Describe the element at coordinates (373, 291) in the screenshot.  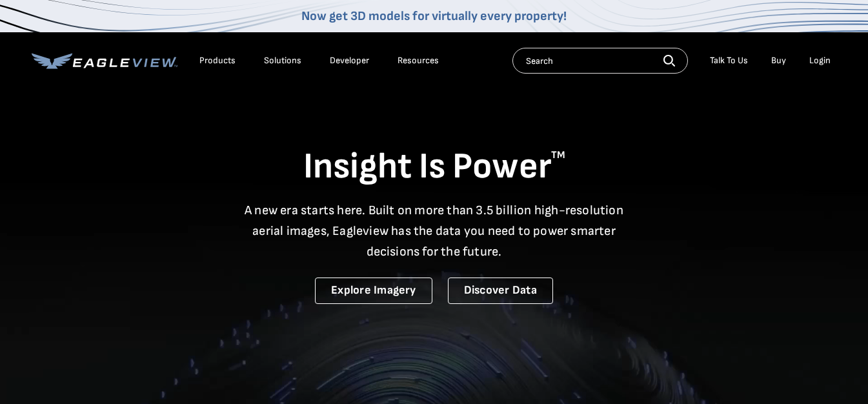
I see `a: Explore Imagery` at that location.